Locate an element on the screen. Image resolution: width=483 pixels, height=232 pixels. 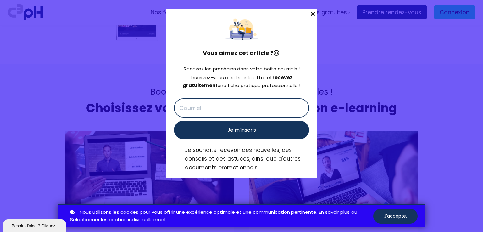
a: Sélectionner les cookies individuellement. is located at coordinates (119, 220).